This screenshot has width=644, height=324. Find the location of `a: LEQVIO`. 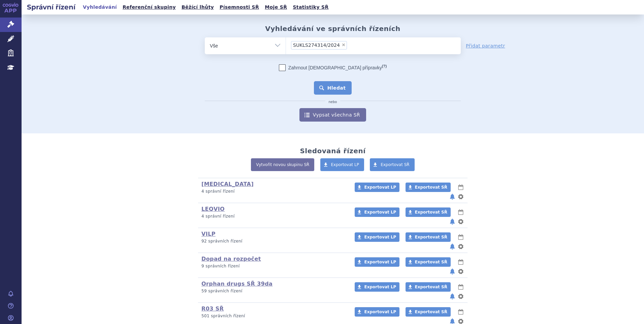

a: LEQVIO is located at coordinates (213, 209).